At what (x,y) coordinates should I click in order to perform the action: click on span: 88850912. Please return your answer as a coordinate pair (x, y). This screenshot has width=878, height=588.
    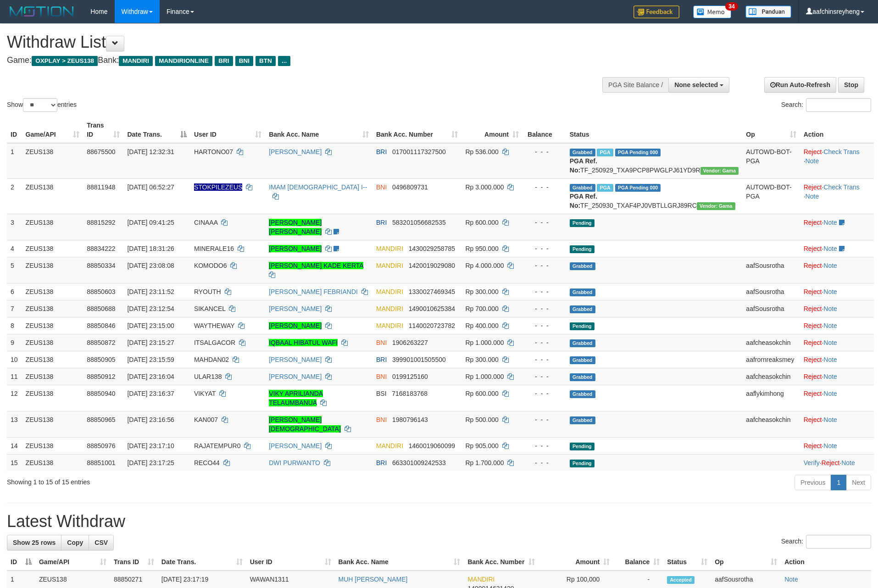
    Looking at the image, I should click on (101, 376).